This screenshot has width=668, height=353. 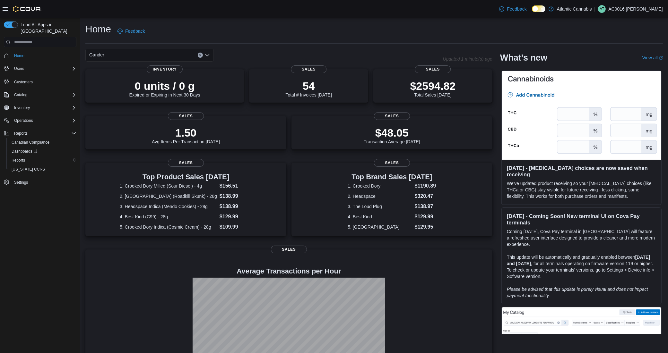 What do you see at coordinates (392, 133) in the screenshot?
I see `p: $48.05` at bounding box center [392, 133].